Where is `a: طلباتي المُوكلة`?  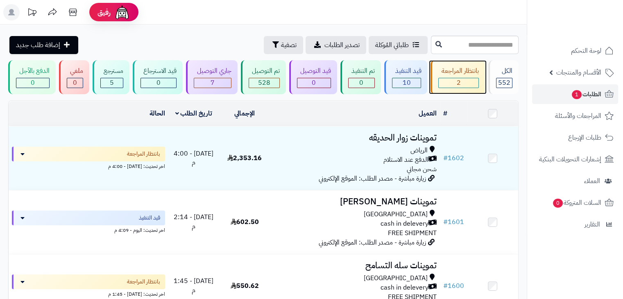 a: طلباتي المُوكلة is located at coordinates (398, 45).